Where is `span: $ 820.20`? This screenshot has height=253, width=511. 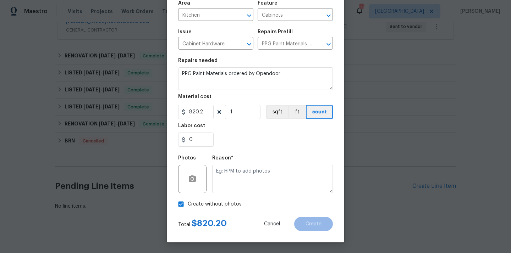
span: $ 820.20 is located at coordinates (209, 224).